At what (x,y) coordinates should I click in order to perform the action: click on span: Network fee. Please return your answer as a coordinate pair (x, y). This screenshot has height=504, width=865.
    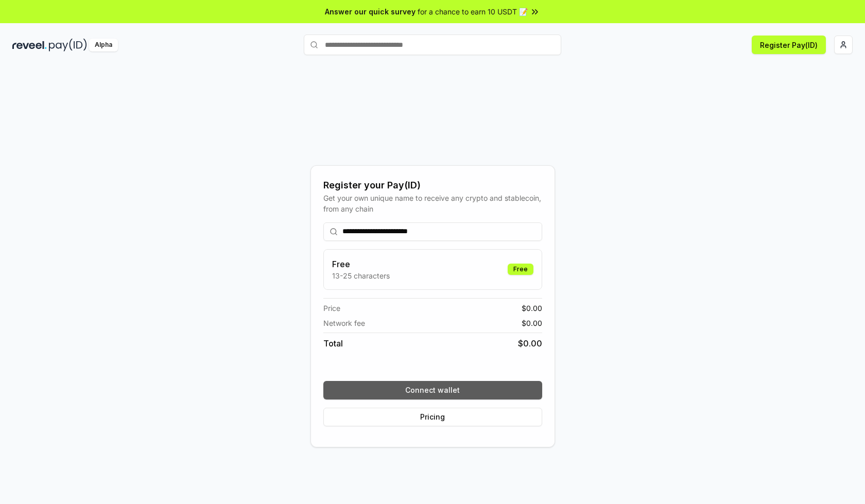
    Looking at the image, I should click on (344, 323).